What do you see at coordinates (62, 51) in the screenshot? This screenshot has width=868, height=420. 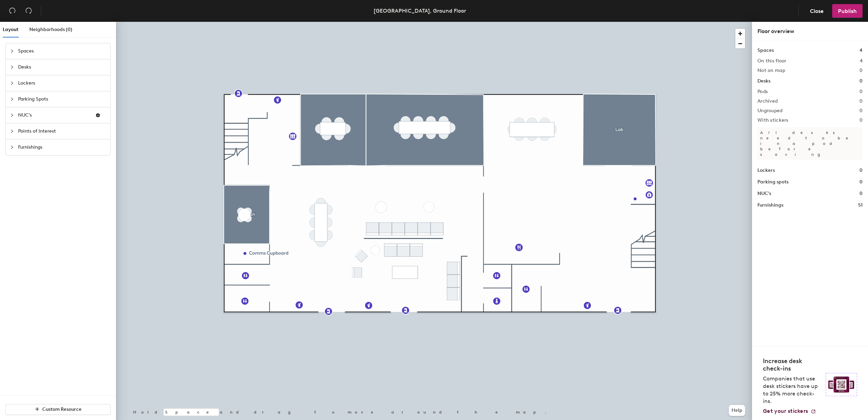 I see `span: Spaces` at bounding box center [62, 51].